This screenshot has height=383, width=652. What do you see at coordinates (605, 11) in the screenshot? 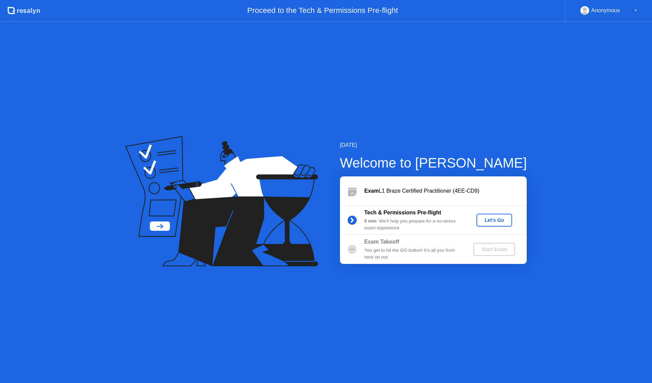
I see `div: Anonymous` at bounding box center [605, 11].